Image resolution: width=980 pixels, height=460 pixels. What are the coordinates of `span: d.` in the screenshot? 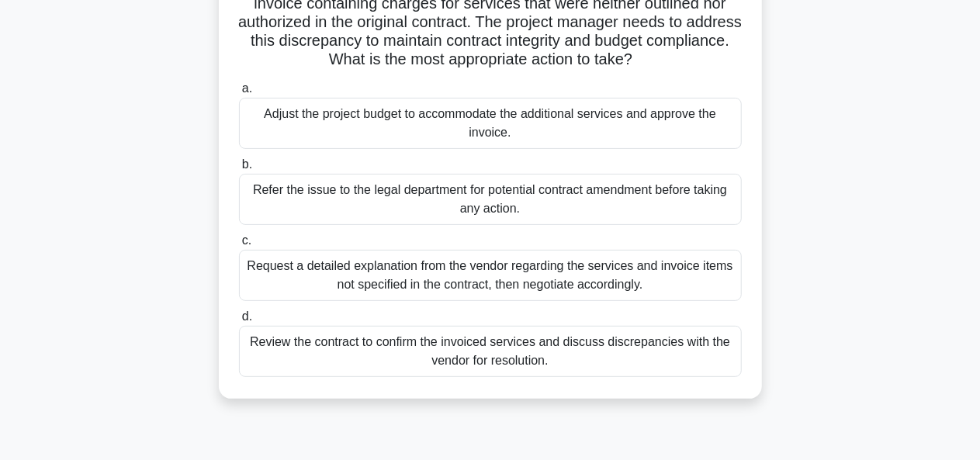 It's located at (247, 315).